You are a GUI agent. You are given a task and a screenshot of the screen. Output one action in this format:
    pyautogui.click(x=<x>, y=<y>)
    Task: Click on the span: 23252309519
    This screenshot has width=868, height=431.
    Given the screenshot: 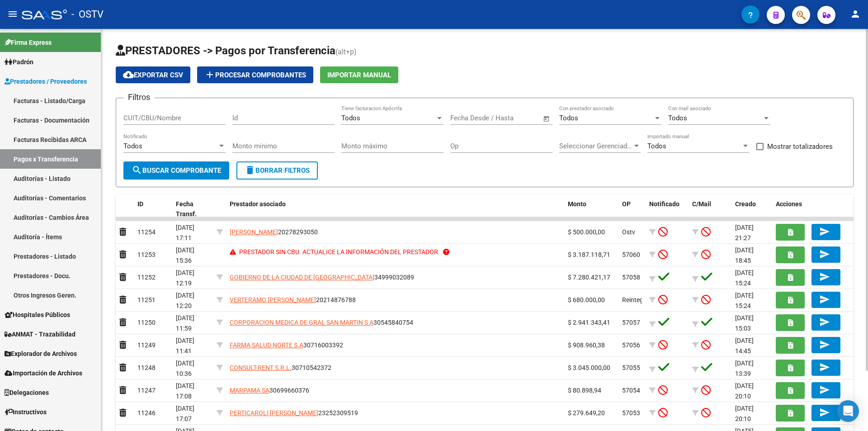 What is the action you would take?
    pyautogui.click(x=294, y=413)
    